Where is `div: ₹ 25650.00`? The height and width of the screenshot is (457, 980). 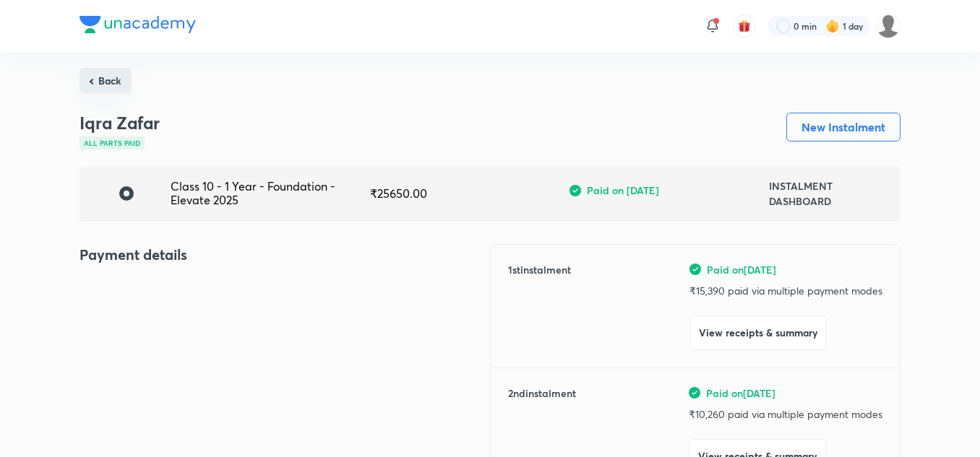
div: ₹ 25650.00 is located at coordinates (469, 194).